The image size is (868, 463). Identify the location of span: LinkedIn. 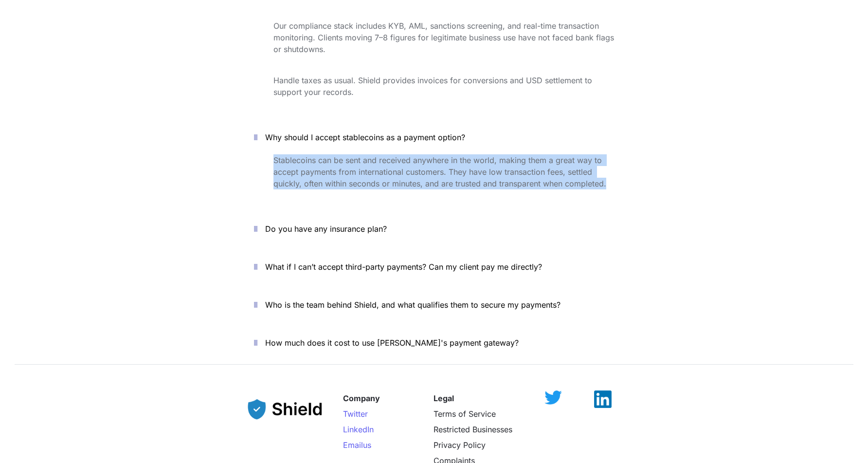
(358, 430).